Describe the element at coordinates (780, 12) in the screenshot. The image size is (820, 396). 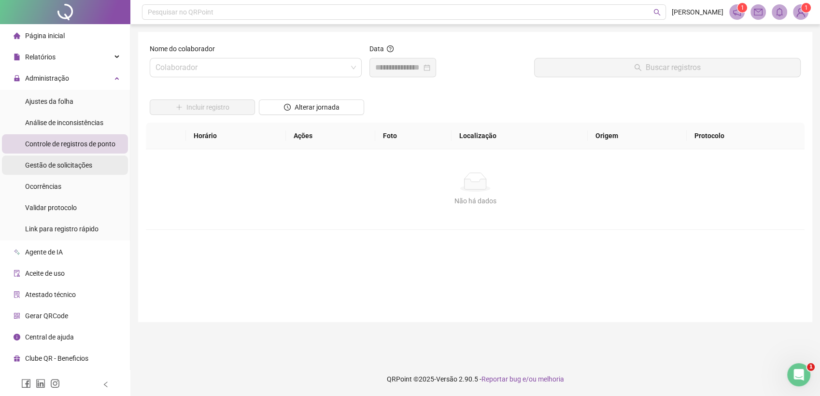
I see `span: bell` at that location.